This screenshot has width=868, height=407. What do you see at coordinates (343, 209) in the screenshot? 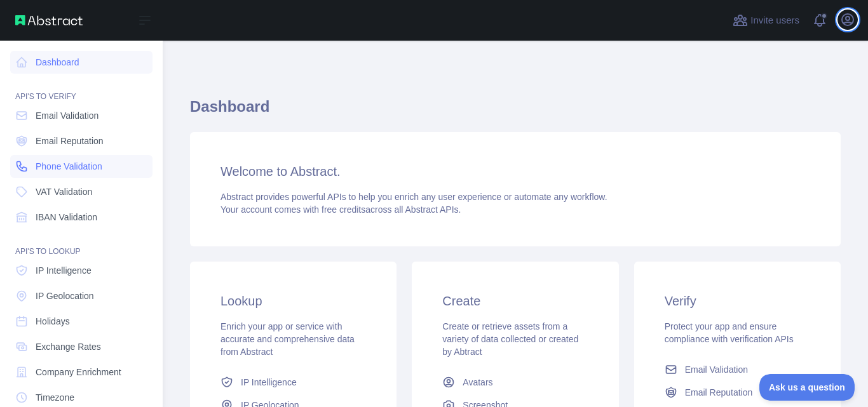
I see `span: free credits` at bounding box center [343, 209].